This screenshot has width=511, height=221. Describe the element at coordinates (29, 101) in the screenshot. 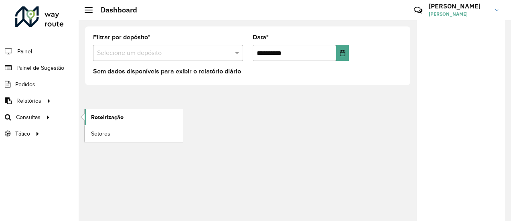

I see `span: Relatórios` at that location.